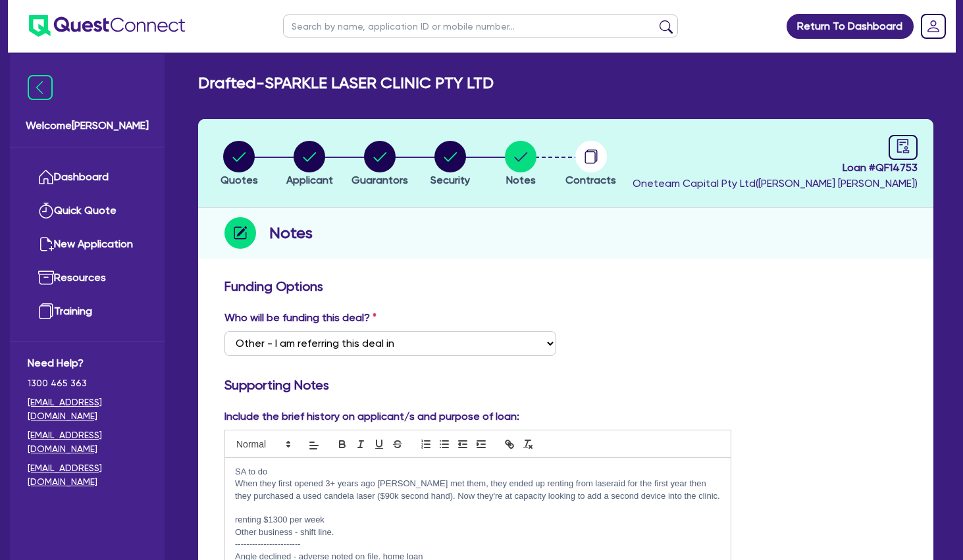 This screenshot has width=963, height=560. Describe the element at coordinates (450, 180) in the screenshot. I see `span: Security` at that location.